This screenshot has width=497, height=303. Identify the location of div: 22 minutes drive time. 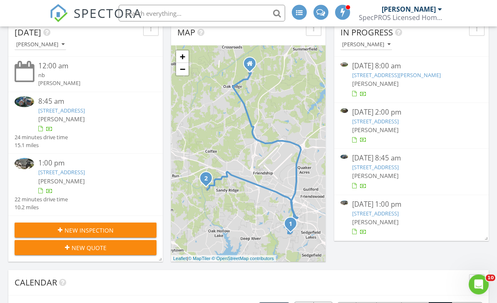
(41, 200).